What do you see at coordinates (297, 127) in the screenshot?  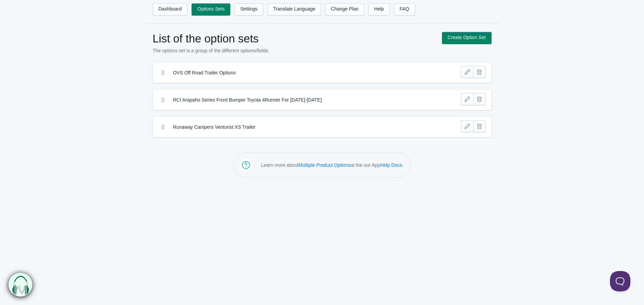 I see `label: Runaway Campers Venturist XS Trailer` at bounding box center [297, 127].